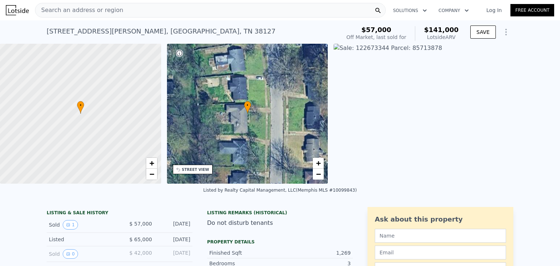  What do you see at coordinates (315, 253) in the screenshot?
I see `div: 1,269` at bounding box center [315, 253].